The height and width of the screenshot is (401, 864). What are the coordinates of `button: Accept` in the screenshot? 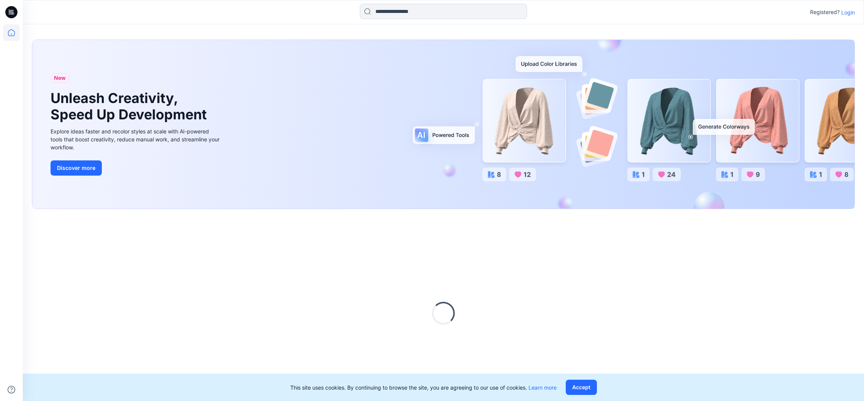 It's located at (581, 387).